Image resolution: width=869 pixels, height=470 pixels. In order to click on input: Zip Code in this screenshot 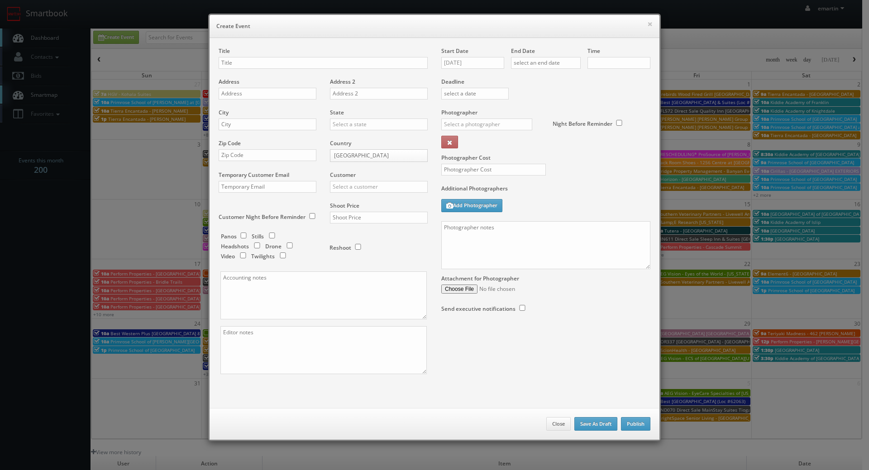, I will do `click(268, 155)`.